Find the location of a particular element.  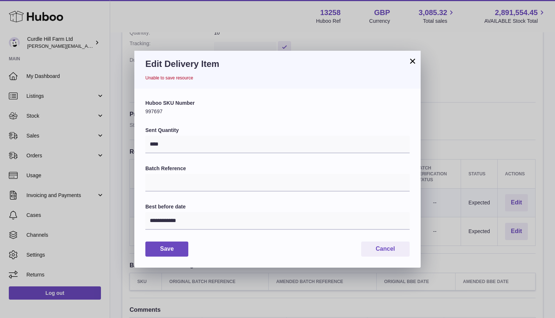

button: Save is located at coordinates (167, 249).